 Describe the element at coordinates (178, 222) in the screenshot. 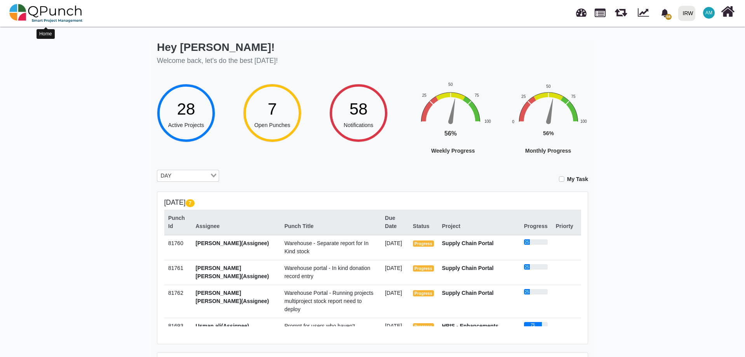

I see `div: Punch Id` at that location.